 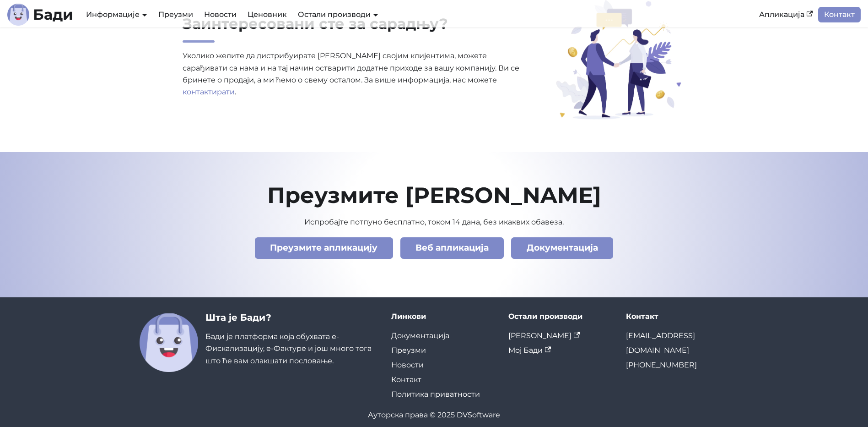 What do you see at coordinates (442, 316) in the screenshot?
I see `div: Линкови` at bounding box center [442, 316].